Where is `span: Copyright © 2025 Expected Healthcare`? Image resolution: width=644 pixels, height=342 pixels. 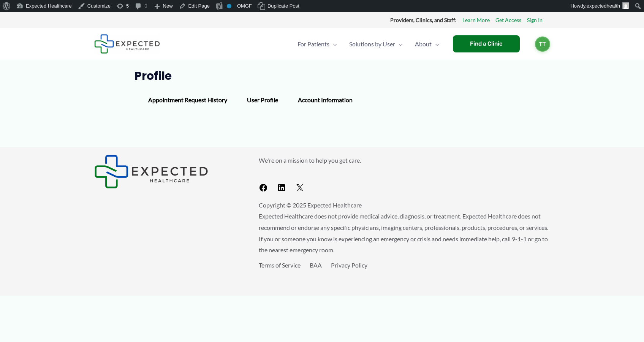
span: Copyright © 2025 Expected Healthcare is located at coordinates (310, 205).